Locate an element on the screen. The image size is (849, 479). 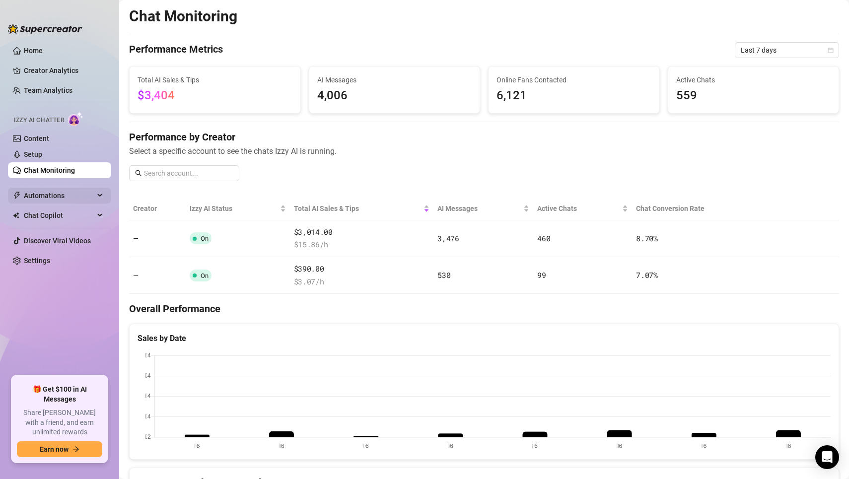
span: 8.70 % is located at coordinates (647, 238).